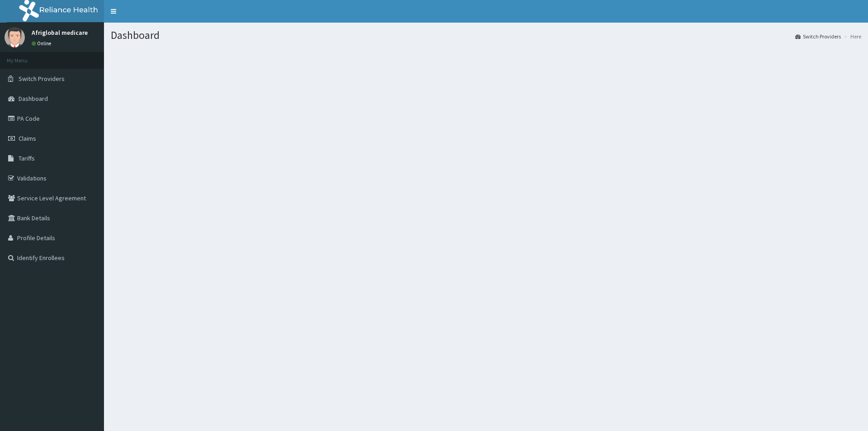 The height and width of the screenshot is (431, 868). Describe the element at coordinates (42, 44) in the screenshot. I see `a: Online` at that location.